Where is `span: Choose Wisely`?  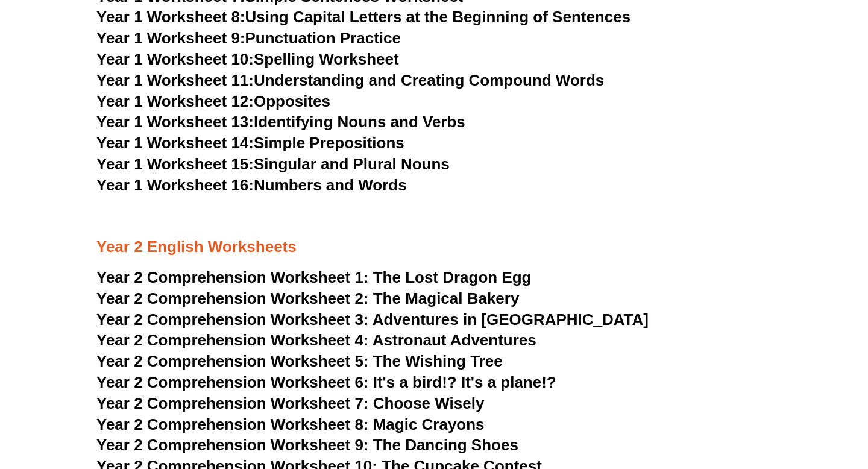 span: Choose Wisely is located at coordinates (429, 403).